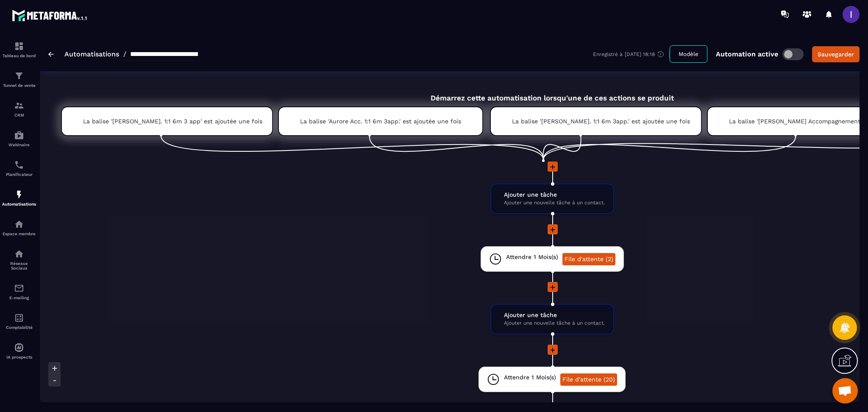 Image resolution: width=868 pixels, height=412 pixels. I want to click on a: schedulerschedulerPlanificateur, so click(19, 169).